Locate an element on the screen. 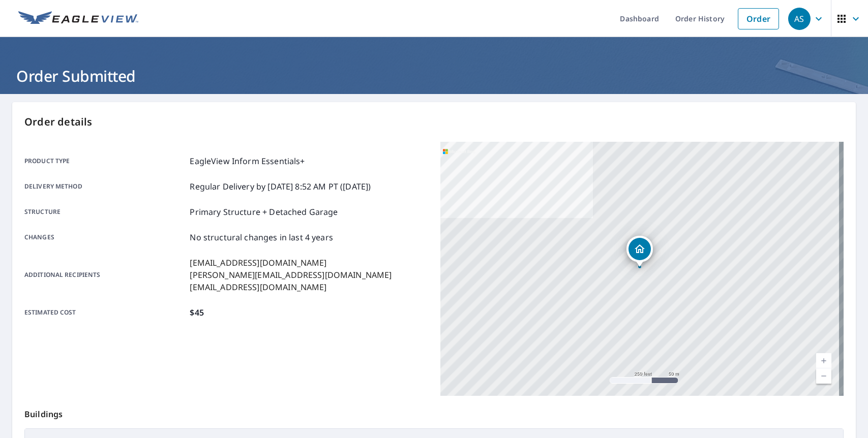 The width and height of the screenshot is (868, 438). div: AS is located at coordinates (800, 19).